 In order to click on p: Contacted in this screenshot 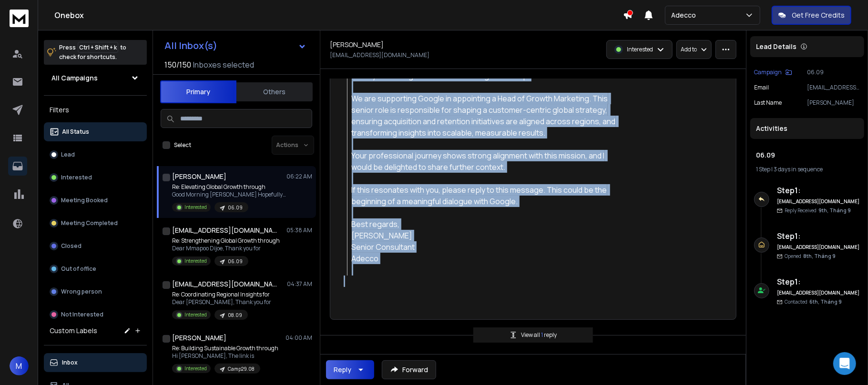, I will do `click(813, 302)`.